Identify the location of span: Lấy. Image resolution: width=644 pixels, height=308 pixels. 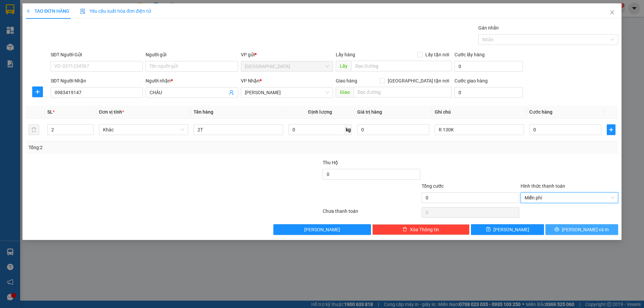
(343, 66).